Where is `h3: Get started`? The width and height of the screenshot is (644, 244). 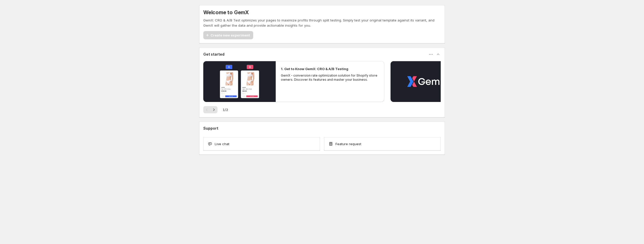
h3: Get started is located at coordinates (214, 54).